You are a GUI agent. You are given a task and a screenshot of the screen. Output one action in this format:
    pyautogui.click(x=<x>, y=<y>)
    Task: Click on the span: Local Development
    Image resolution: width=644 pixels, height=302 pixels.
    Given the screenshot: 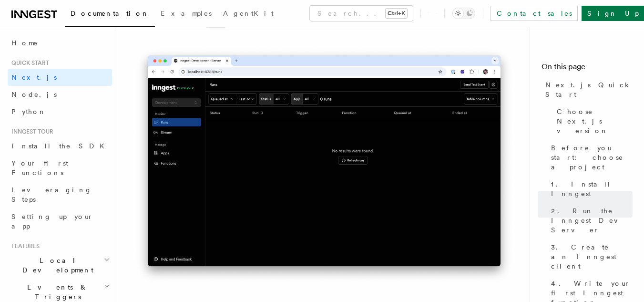 What is the action you would take?
    pyautogui.click(x=56, y=265)
    